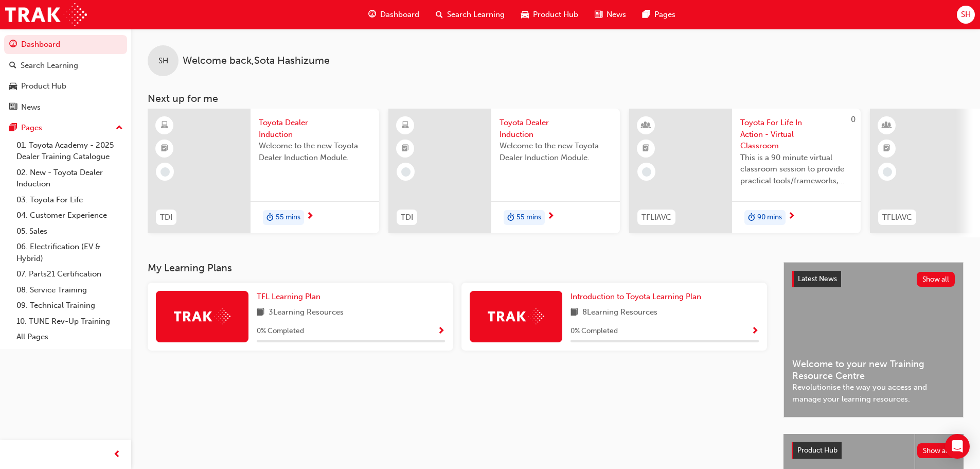 The height and width of the screenshot is (469, 980). What do you see at coordinates (873, 279) in the screenshot?
I see `a: Latest NewsShow all` at bounding box center [873, 279].